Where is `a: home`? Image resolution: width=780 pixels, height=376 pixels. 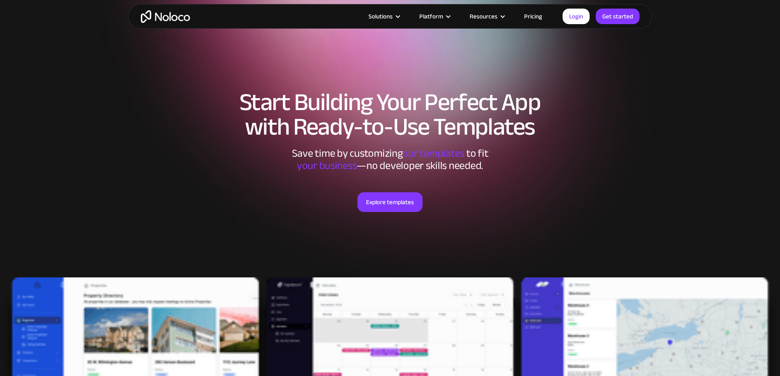 a: home is located at coordinates (165, 16).